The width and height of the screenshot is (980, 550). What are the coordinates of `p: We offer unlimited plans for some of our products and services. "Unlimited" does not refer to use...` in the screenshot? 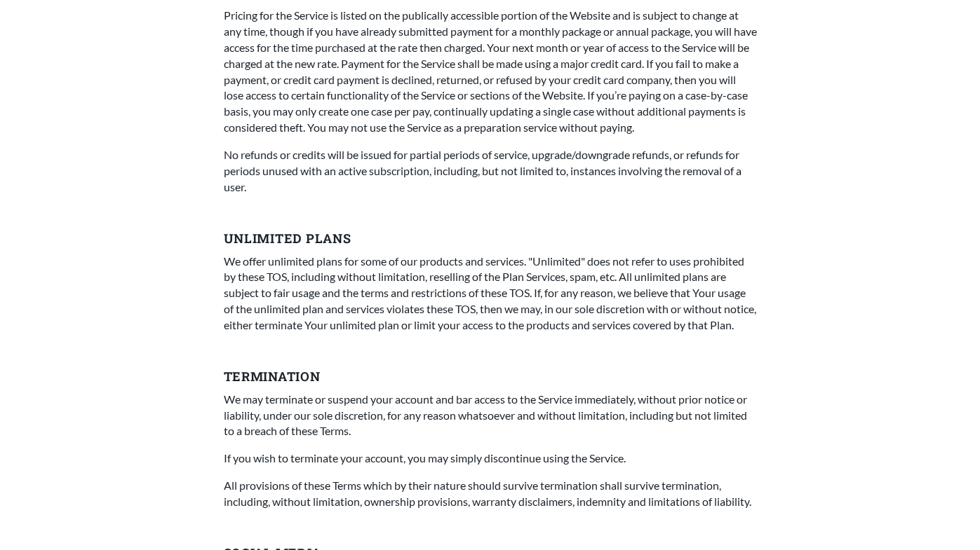 It's located at (490, 294).